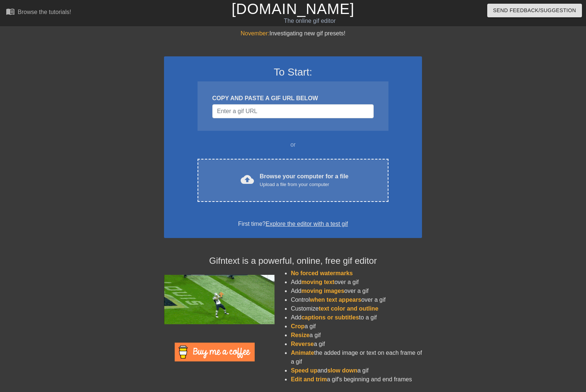 The width and height of the screenshot is (586, 392). Describe the element at coordinates (45, 12) in the screenshot. I see `div: Browse the tutorials!` at that location.